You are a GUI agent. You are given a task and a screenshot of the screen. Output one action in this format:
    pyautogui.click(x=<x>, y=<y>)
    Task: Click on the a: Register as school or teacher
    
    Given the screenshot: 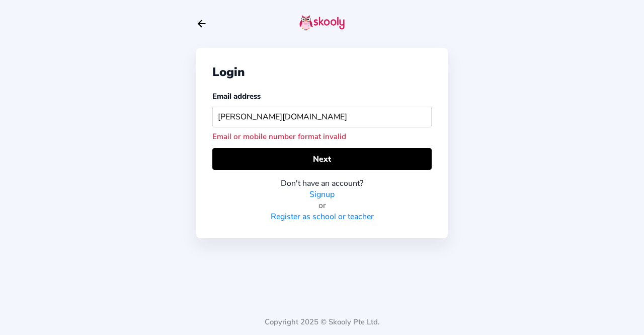 What is the action you would take?
    pyautogui.click(x=322, y=217)
    